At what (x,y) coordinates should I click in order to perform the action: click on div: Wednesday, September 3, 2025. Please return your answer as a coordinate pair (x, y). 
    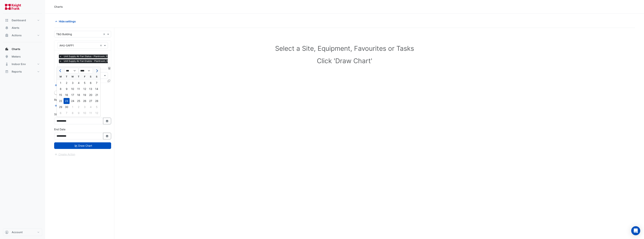
    Looking at the image, I should click on (73, 83).